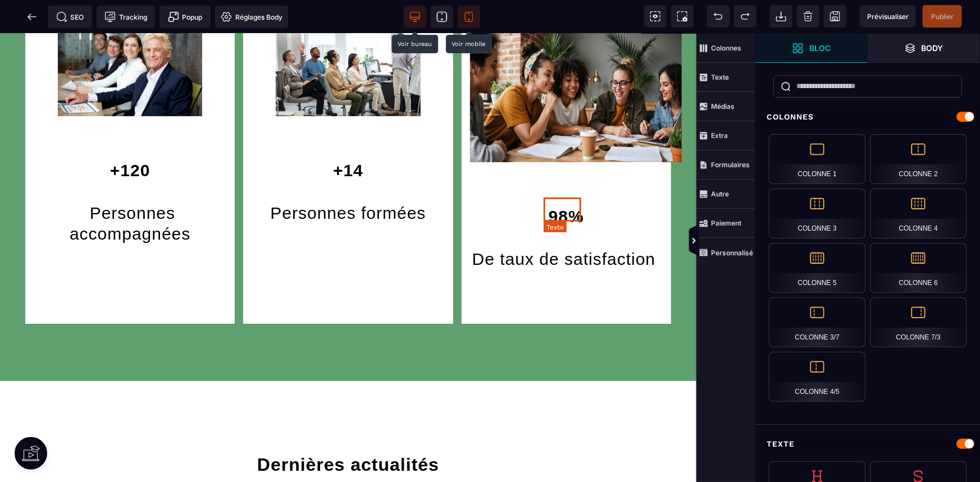  I want to click on strong: Body, so click(932, 48).